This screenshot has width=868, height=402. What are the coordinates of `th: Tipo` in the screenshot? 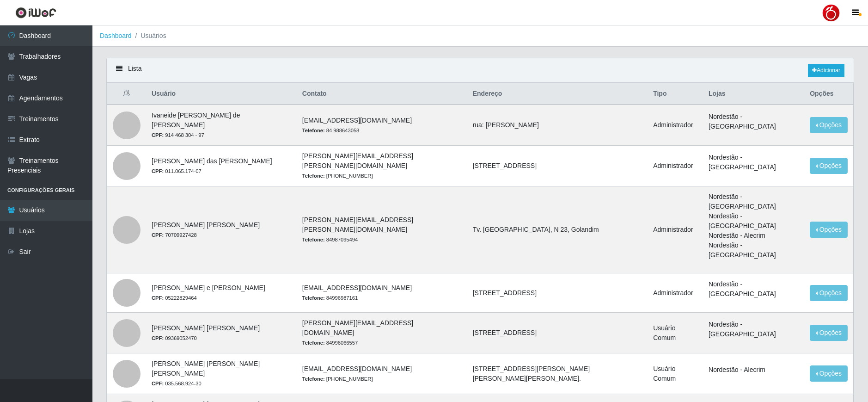 It's located at (675, 94).